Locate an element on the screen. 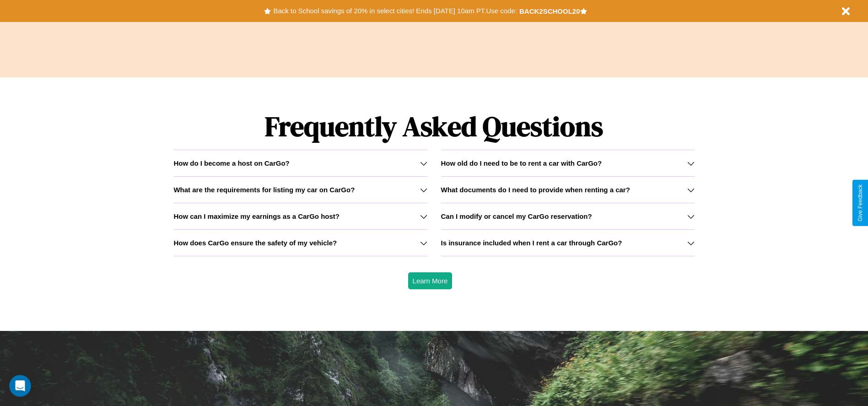 This screenshot has width=868, height=406. h3: Is insurance included when I rent a car through CarGo? is located at coordinates (532, 242).